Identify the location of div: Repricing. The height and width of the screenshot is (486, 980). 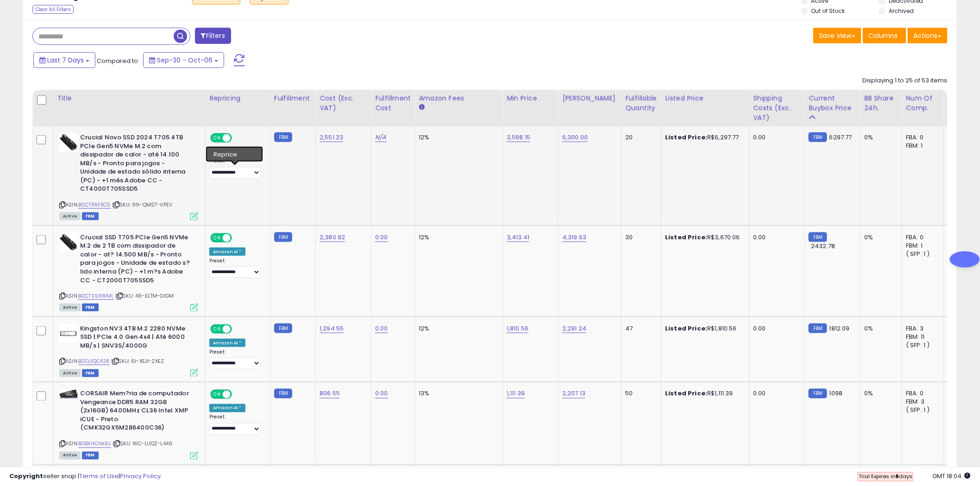
(237, 98).